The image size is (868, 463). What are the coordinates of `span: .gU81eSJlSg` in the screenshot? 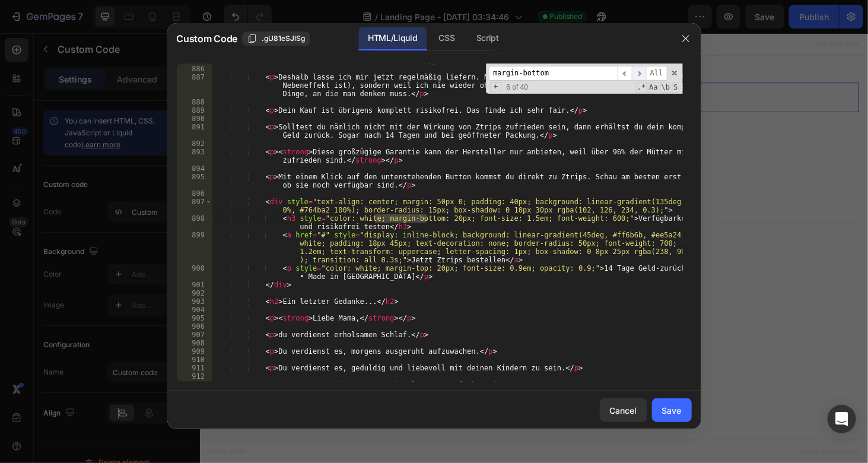 It's located at (283, 38).